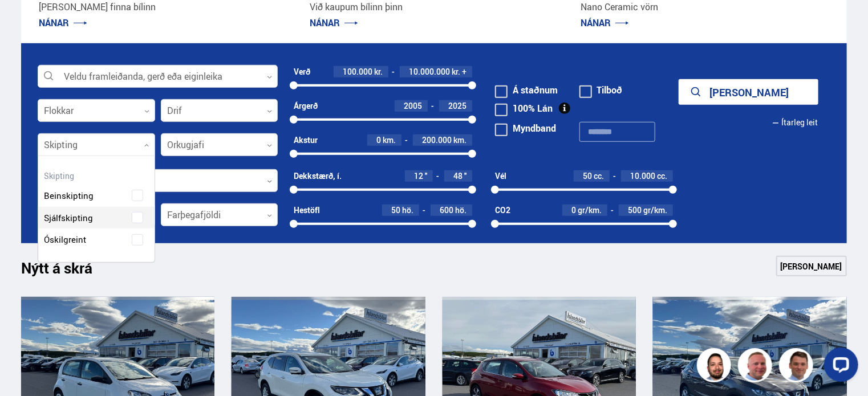  What do you see at coordinates (307, 210) in the screenshot?
I see `div: Hestöfl` at bounding box center [307, 210].